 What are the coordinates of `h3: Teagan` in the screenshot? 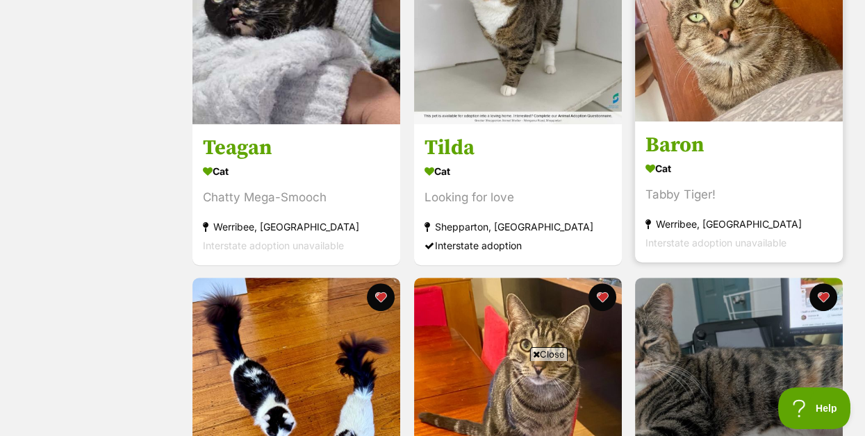 It's located at (296, 147).